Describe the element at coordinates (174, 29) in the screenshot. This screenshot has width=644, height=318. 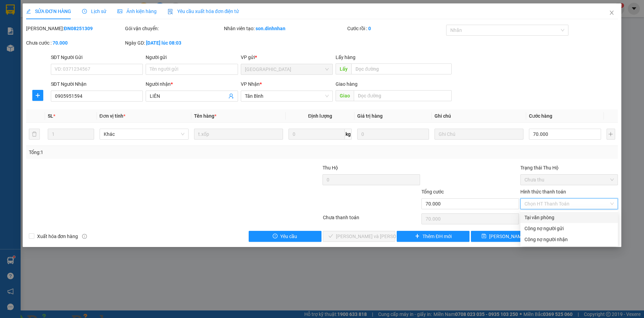
I see `div: Gói vận chuyển:` at that location.